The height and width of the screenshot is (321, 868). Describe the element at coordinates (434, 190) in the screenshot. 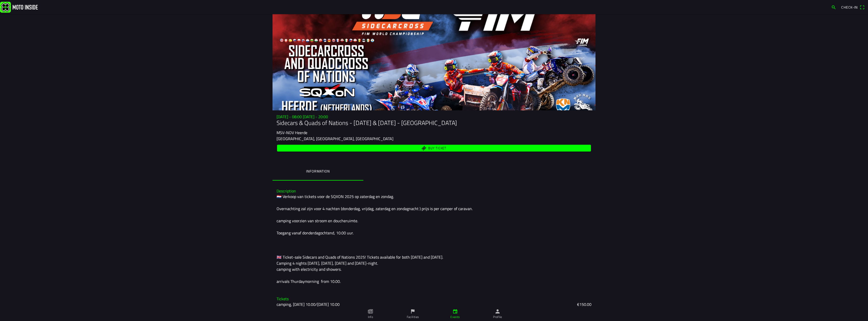

I see `h3: Description` at that location.